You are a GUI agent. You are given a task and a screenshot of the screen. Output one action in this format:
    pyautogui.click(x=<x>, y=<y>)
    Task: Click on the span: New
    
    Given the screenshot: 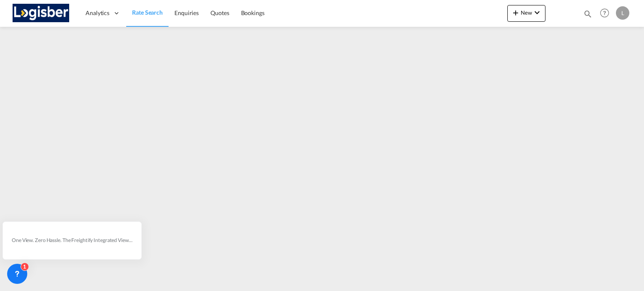 What is the action you would take?
    pyautogui.click(x=526, y=12)
    